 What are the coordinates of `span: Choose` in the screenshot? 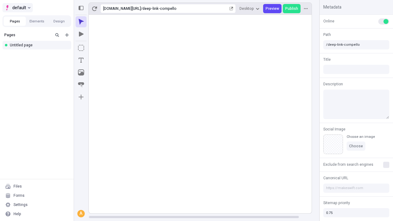 It's located at (355, 146).